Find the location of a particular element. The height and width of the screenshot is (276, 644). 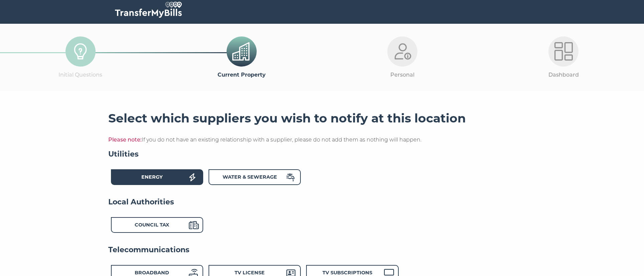

img: TransferMyBills.com - Helping ease the stress of moving is located at coordinates (148, 10).